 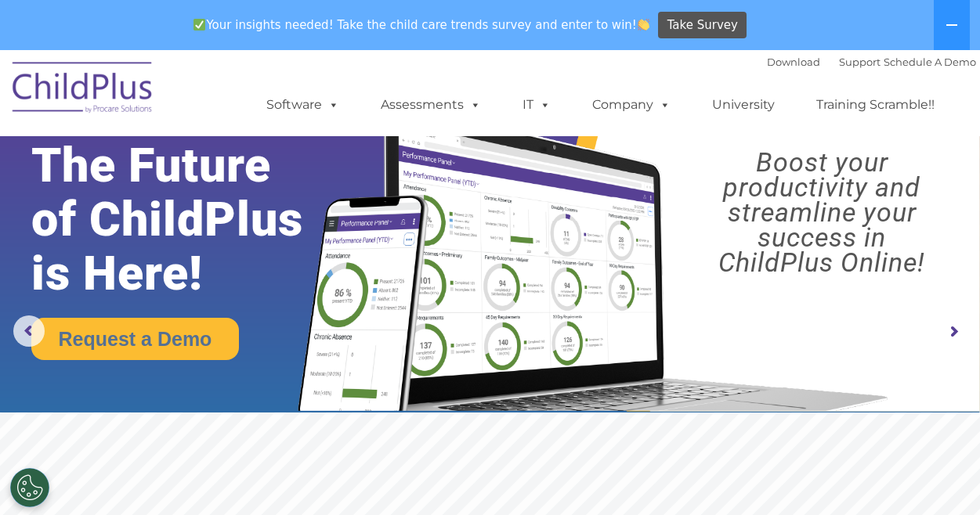 I want to click on a: Download, so click(x=794, y=61).